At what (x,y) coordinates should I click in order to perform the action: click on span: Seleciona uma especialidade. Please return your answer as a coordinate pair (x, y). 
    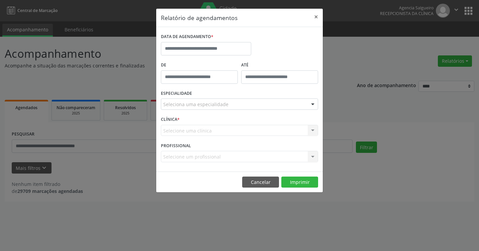
    Looking at the image, I should click on (196, 104).